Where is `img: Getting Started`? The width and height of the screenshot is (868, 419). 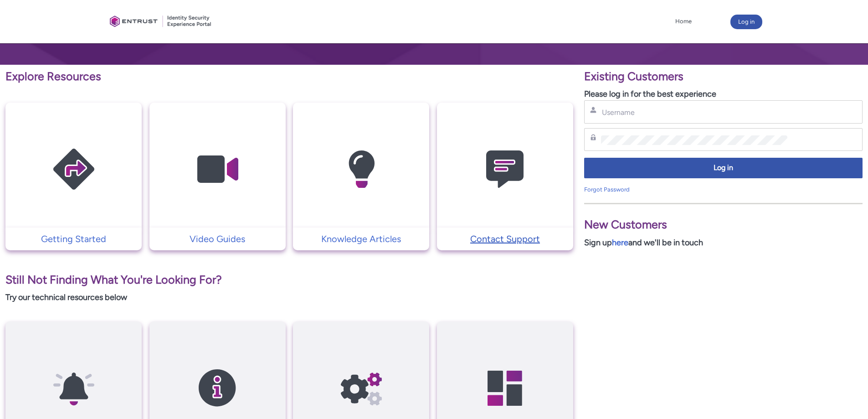 img: Getting Started is located at coordinates (73, 169).